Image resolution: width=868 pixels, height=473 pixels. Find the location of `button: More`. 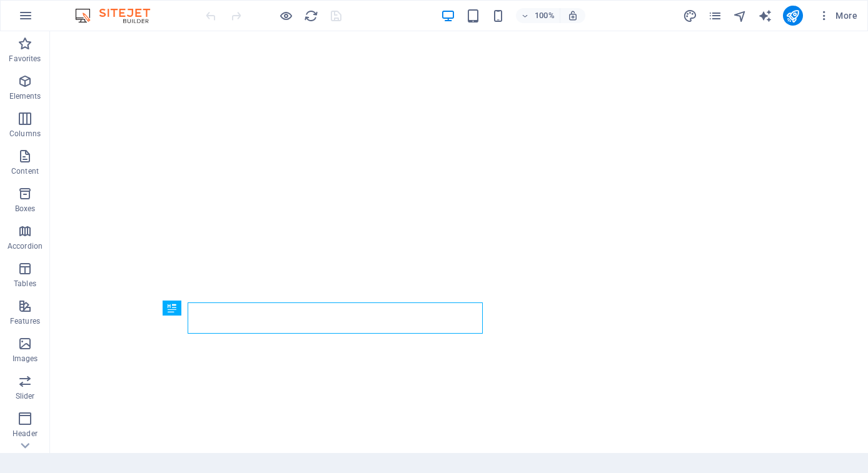

button: More is located at coordinates (837, 15).